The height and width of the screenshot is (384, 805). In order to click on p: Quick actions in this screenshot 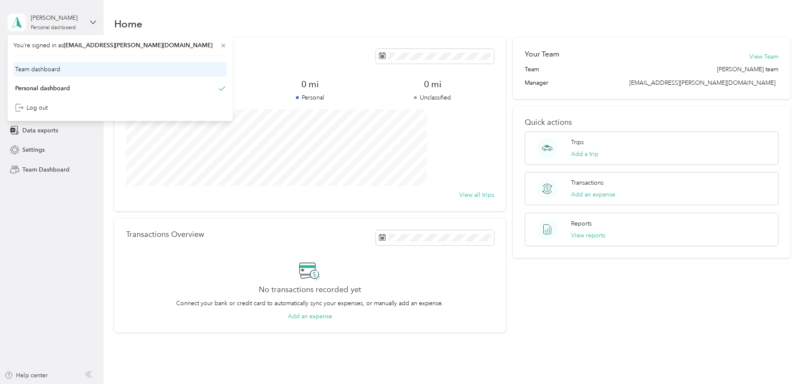, I will do `click(651, 122)`.